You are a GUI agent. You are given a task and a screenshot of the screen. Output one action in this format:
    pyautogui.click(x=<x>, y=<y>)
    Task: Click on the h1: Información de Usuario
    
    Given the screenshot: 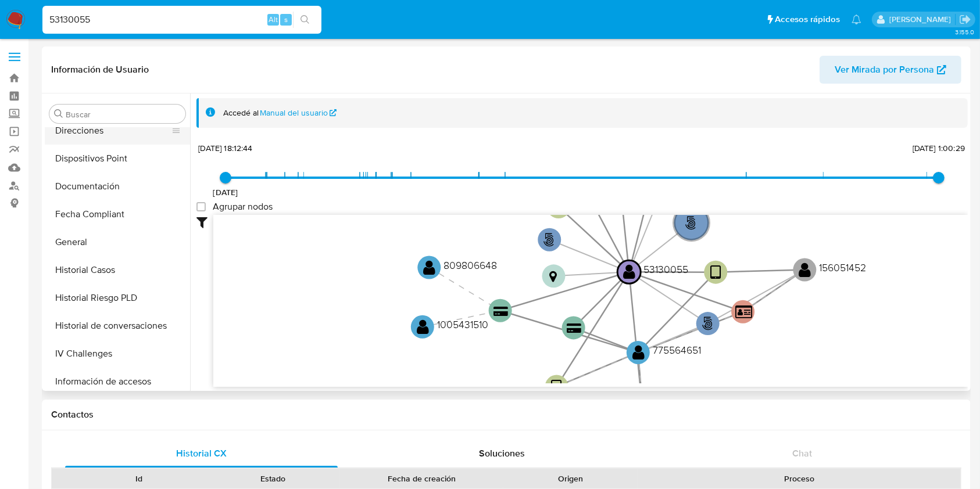 What is the action you would take?
    pyautogui.click(x=100, y=70)
    